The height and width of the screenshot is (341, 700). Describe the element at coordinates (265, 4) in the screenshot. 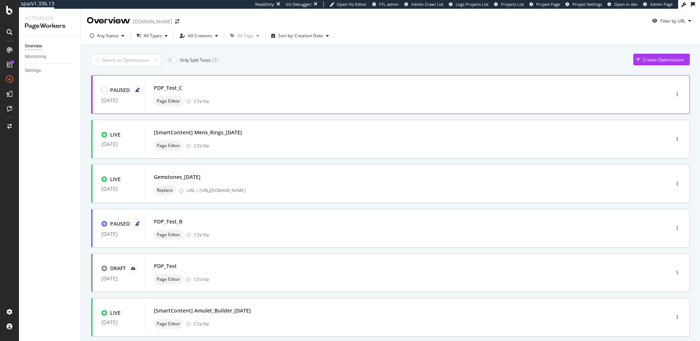

I see `div: ReadOnly:` at that location.